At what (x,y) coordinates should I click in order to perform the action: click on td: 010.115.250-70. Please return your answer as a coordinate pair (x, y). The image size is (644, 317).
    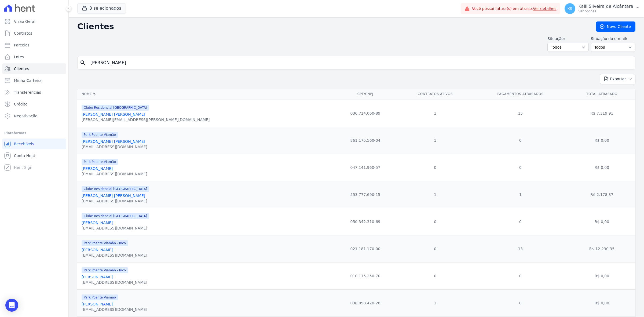
    Looking at the image, I should click on (365, 276).